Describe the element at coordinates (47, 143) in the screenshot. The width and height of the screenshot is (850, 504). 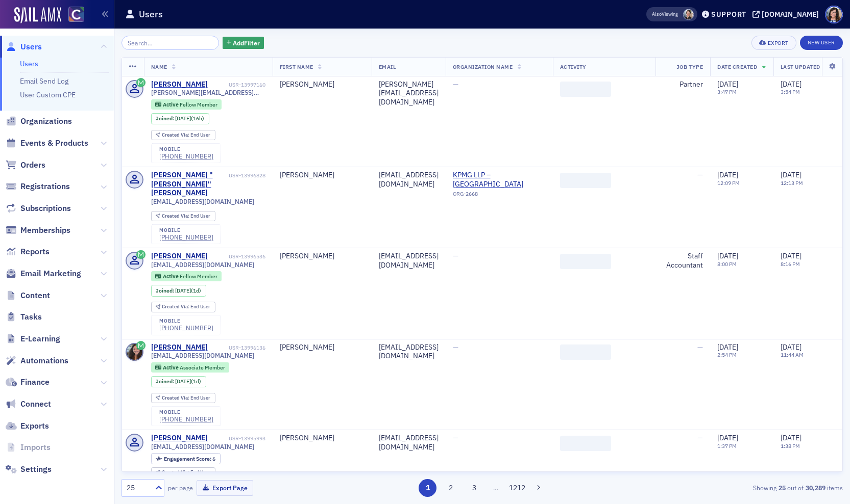
I see `a: Events & Products` at that location.